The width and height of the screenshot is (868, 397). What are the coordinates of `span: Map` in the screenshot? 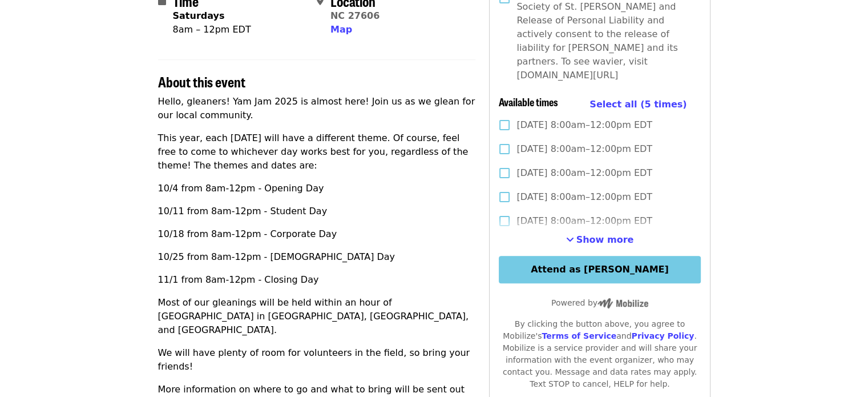 It's located at (341, 29).